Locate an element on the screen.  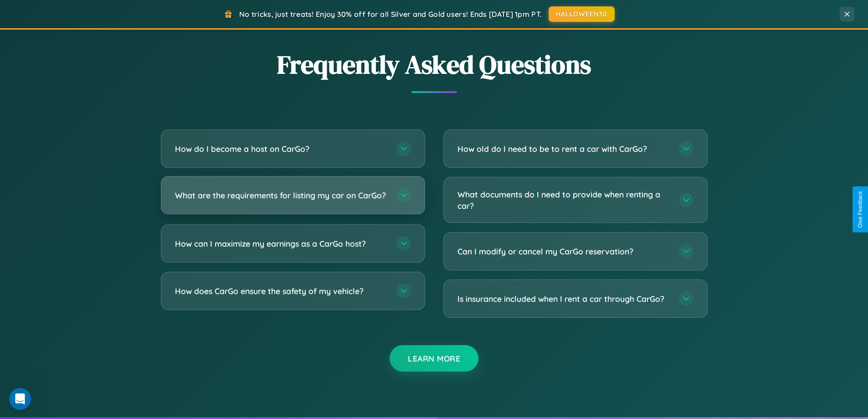
h3: What are the requirements for listing my car on CarGo? is located at coordinates (281, 195).